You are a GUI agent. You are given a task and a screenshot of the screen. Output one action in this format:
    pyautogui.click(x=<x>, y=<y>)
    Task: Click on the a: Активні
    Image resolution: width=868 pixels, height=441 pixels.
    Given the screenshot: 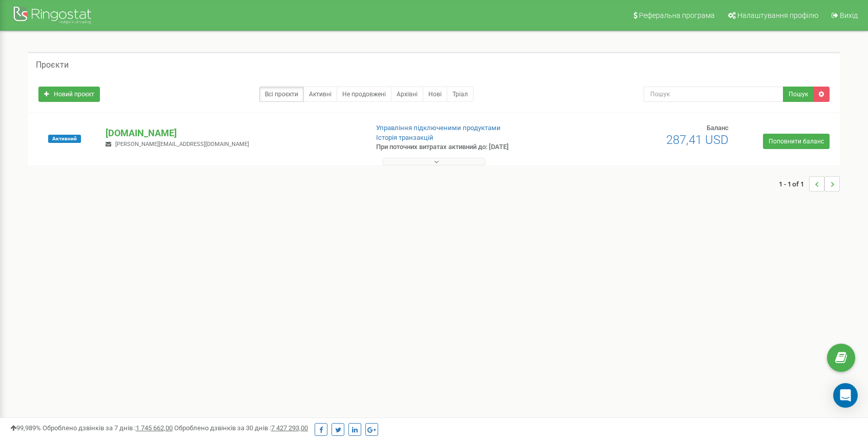 What is the action you would take?
    pyautogui.click(x=320, y=94)
    